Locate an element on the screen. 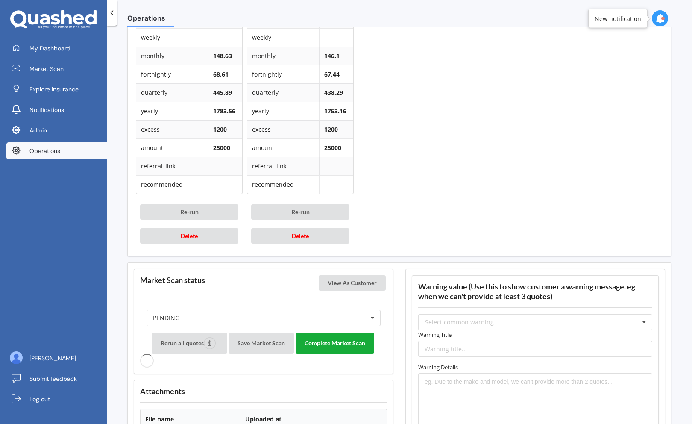 This screenshot has height=424, width=692. b: 1753.16 is located at coordinates (335, 111).